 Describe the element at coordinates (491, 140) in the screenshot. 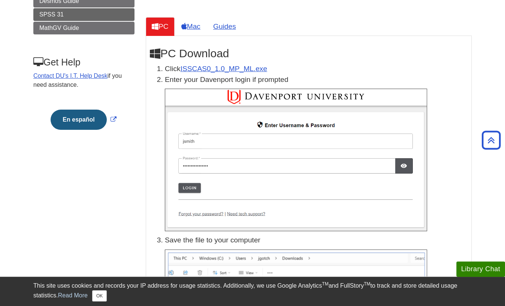

I see `a: Back to Top` at that location.